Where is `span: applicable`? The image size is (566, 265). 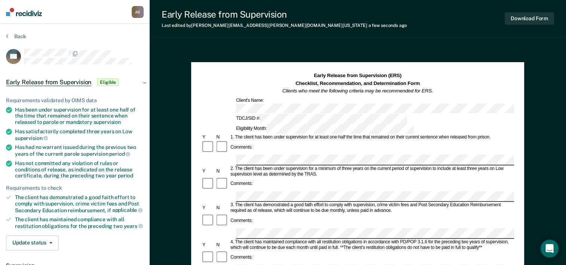
span: applicable is located at coordinates (127, 210).